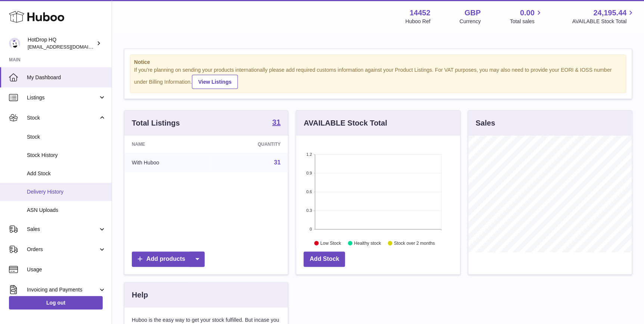  Describe the element at coordinates (67, 269) in the screenshot. I see `span: Usage` at that location.